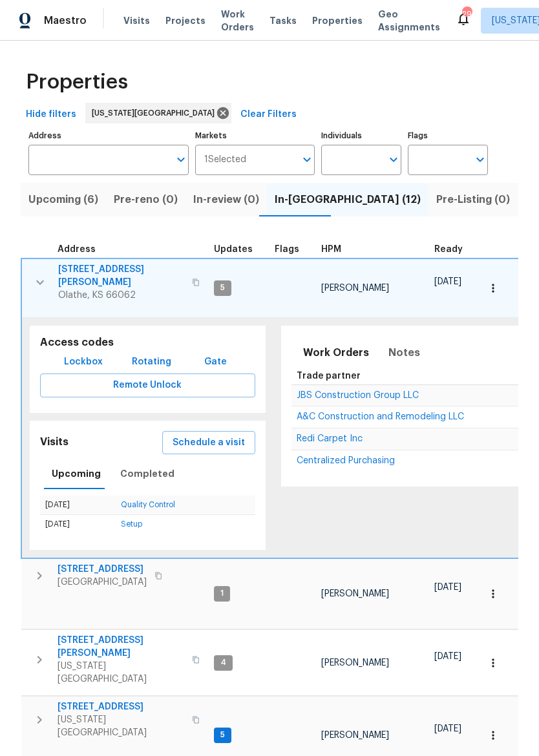 The height and width of the screenshot is (756, 539). I want to click on span: Olathe, KS 66062, so click(121, 295).